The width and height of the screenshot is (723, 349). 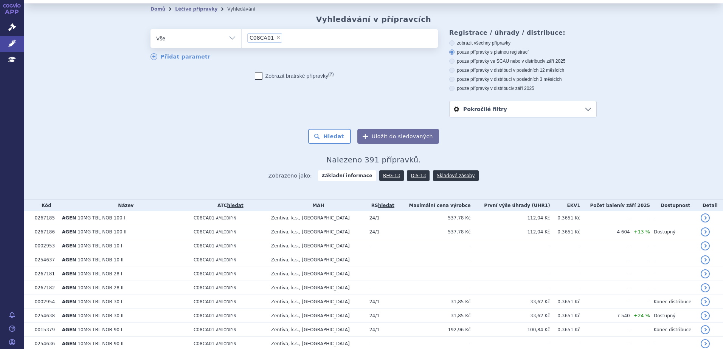 What do you see at coordinates (124, 206) in the screenshot?
I see `th: Název` at bounding box center [124, 206].